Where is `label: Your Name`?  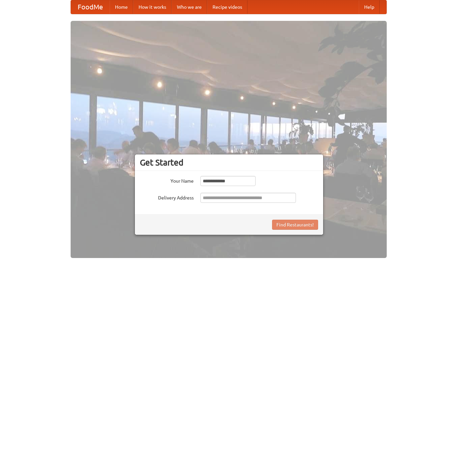
label: Your Name is located at coordinates (167, 180).